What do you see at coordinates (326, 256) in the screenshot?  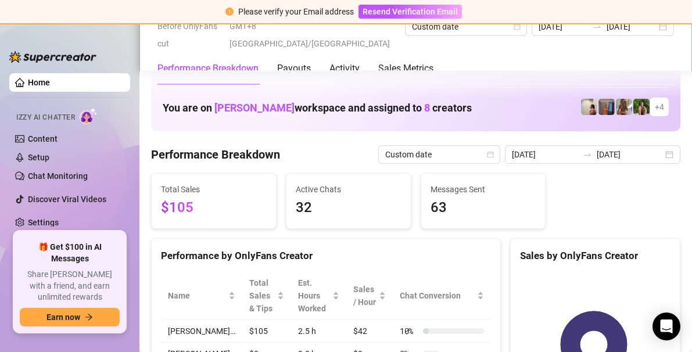 I see `div: Performance by OnlyFans Creator` at bounding box center [326, 256].